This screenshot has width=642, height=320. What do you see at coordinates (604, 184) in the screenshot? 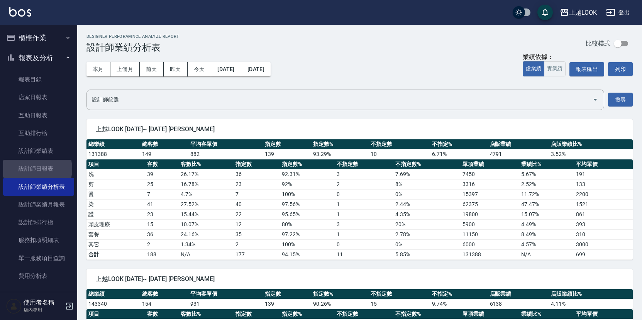
I see `td: 133` at bounding box center [604, 184].